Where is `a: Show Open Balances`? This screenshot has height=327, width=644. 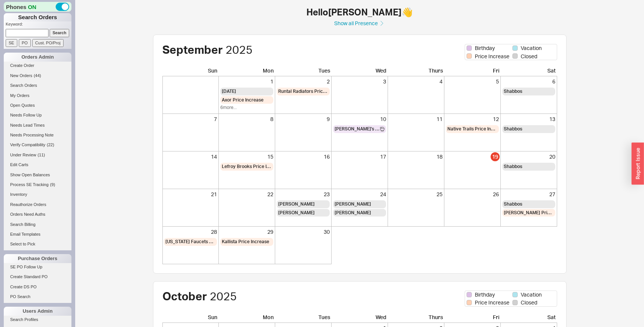 a: Show Open Balances is located at coordinates (38, 175).